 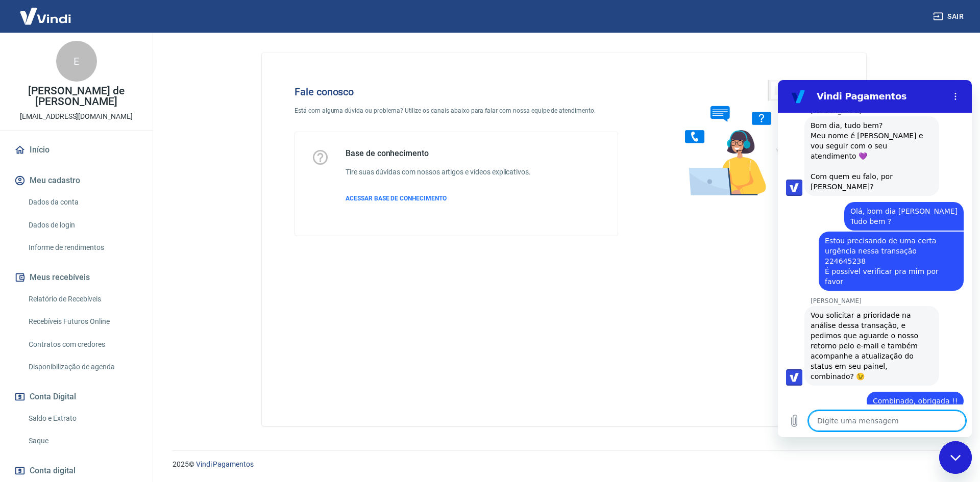 What do you see at coordinates (949, 16) in the screenshot?
I see `button: Sair` at bounding box center [949, 16].